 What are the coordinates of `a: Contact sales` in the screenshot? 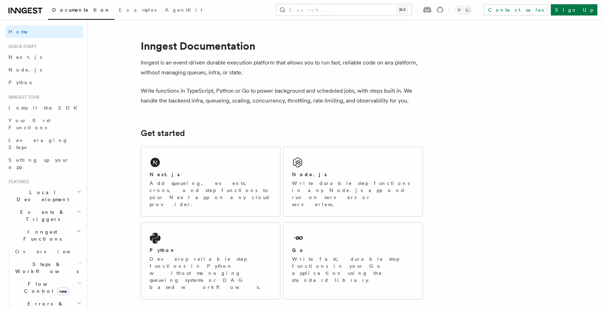 It's located at (516, 10).